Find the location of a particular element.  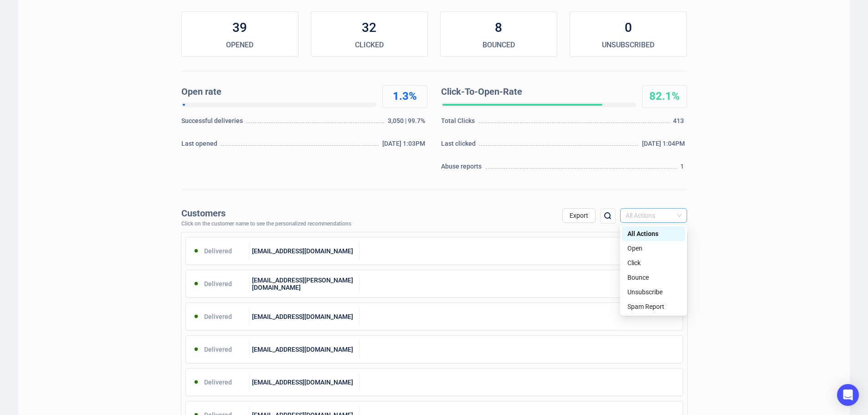

div: BOUNCED is located at coordinates (498, 45).